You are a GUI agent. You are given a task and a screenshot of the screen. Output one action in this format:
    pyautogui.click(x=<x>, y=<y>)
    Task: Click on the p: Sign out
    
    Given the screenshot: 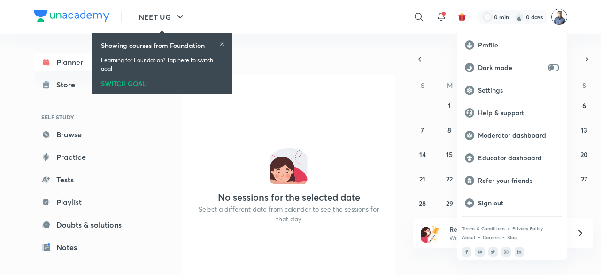 What is the action you would take?
    pyautogui.click(x=518, y=203)
    